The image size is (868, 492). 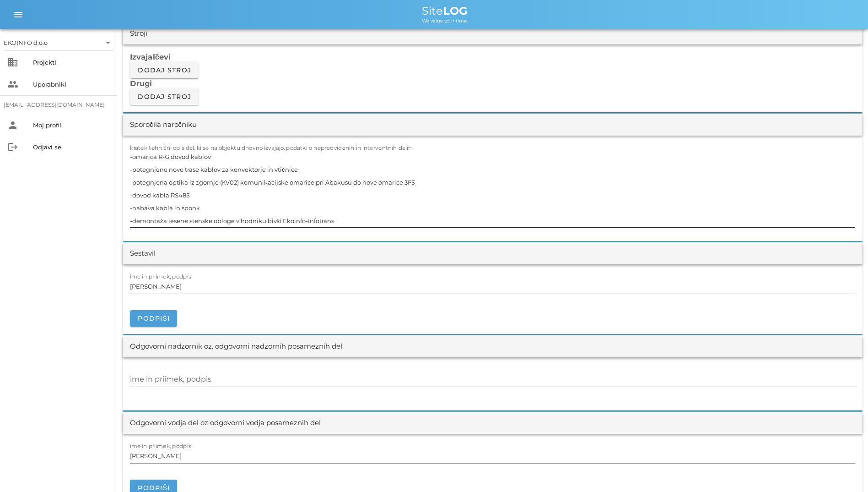 What do you see at coordinates (13, 125) in the screenshot?
I see `i: person` at bounding box center [13, 125].